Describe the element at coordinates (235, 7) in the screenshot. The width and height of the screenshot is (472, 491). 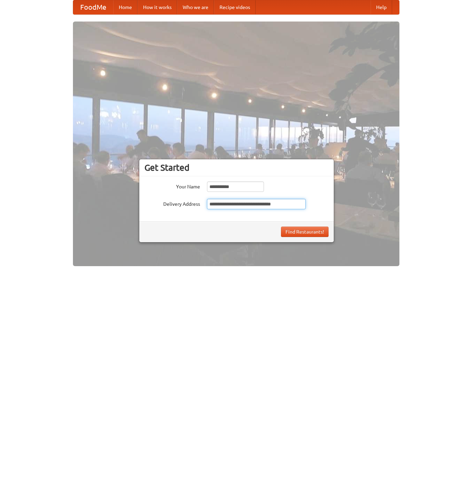
I see `a: Recipe videos` at that location.